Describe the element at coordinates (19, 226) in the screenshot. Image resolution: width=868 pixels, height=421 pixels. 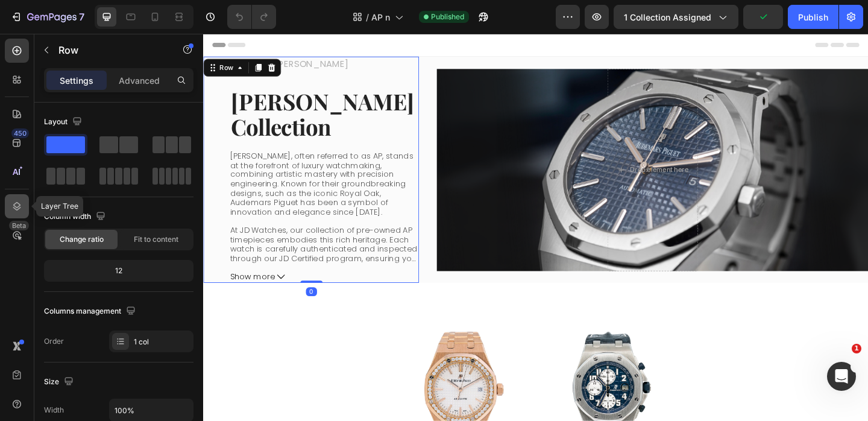
I see `div: Beta` at that location.